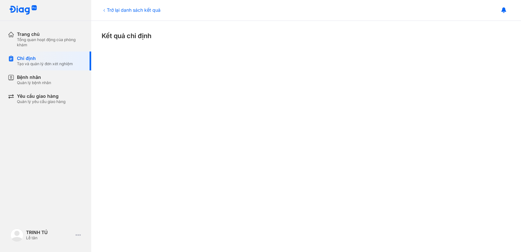 The width and height of the screenshot is (521, 252). I want to click on div: Tạo và quản lý đơn xét nghiệm, so click(45, 64).